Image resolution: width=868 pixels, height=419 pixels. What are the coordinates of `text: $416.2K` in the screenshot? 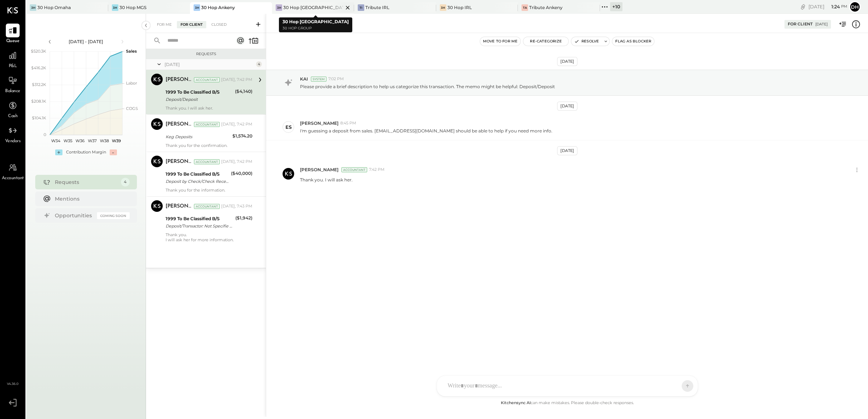 It's located at (39, 68).